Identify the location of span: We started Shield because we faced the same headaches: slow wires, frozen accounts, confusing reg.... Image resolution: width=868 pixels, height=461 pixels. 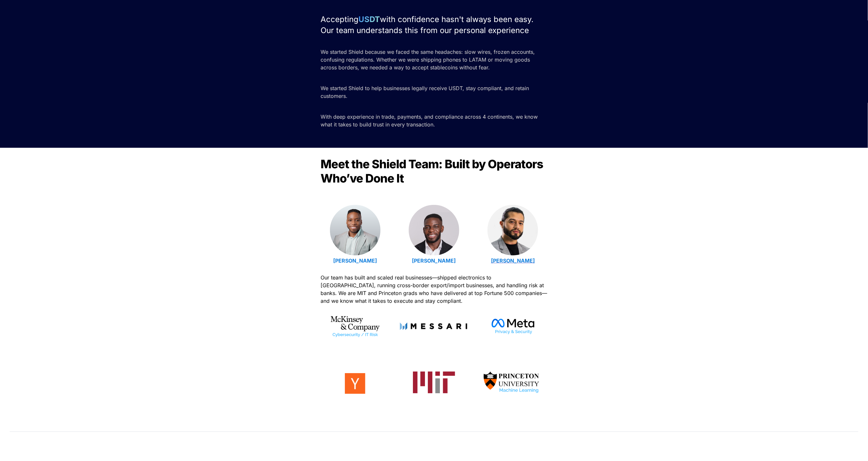
(429, 59).